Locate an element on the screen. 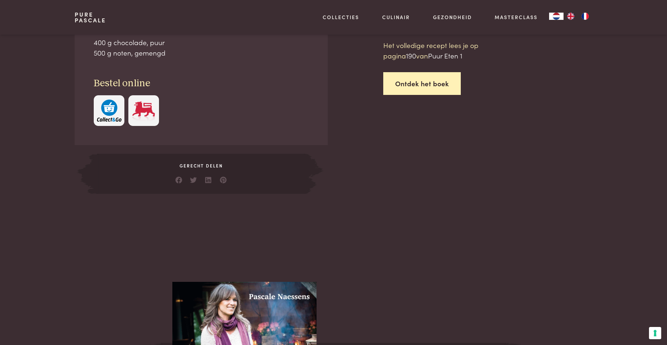  span: Puur Eten 1 is located at coordinates (445, 55).